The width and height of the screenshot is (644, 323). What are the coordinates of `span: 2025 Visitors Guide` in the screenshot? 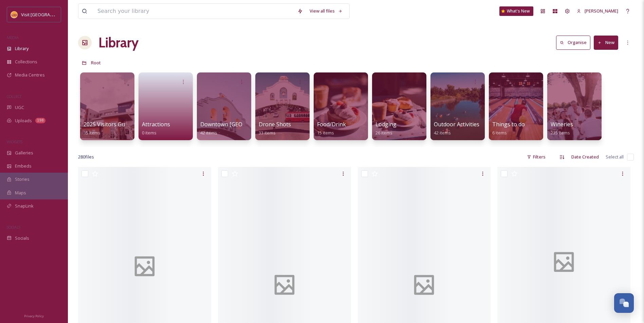 It's located at (108, 125).